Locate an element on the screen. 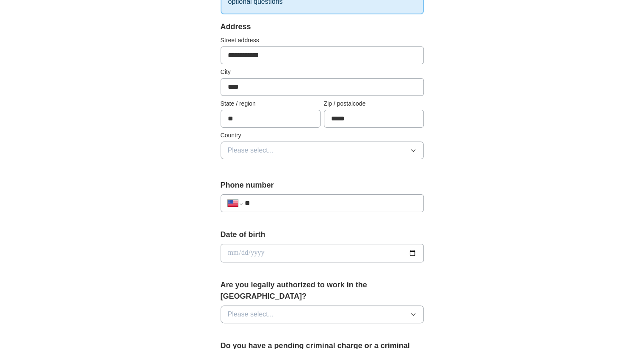 Image resolution: width=644 pixels, height=349 pixels. label: State / region is located at coordinates (270, 103).